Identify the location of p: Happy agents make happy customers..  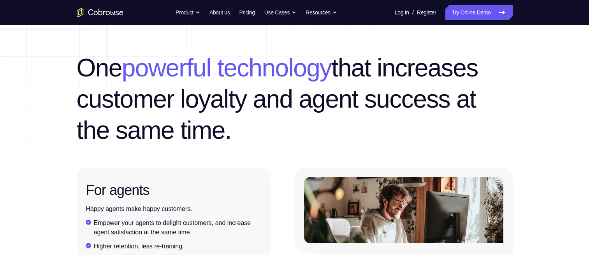
(174, 209).